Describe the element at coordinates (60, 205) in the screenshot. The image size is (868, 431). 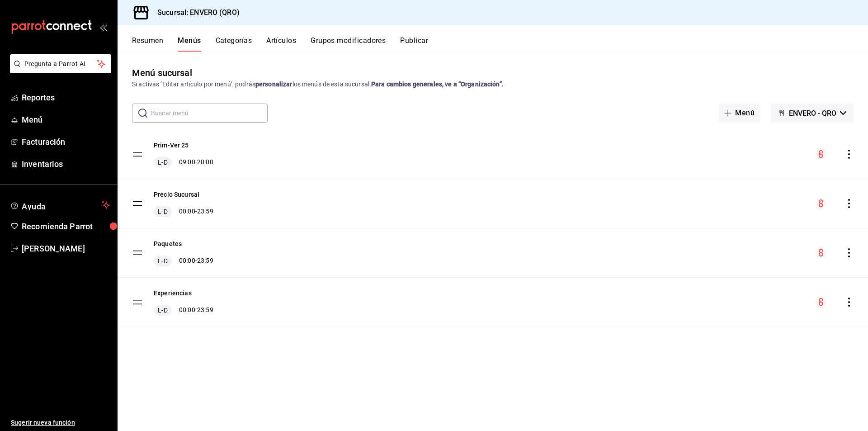
I see `span: Ayuda` at that location.